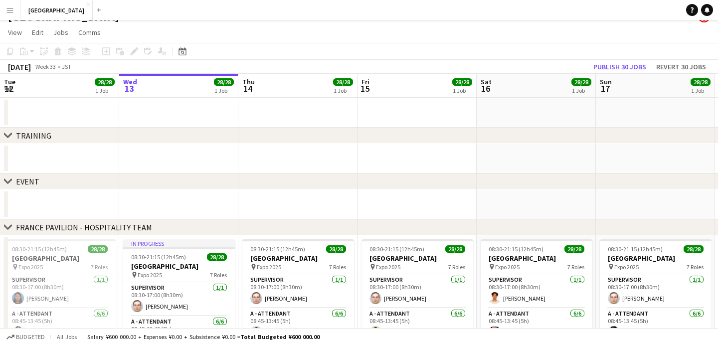  I want to click on div: FRANCE PAVILION - HOSPITALITY TEAM, so click(84, 227).